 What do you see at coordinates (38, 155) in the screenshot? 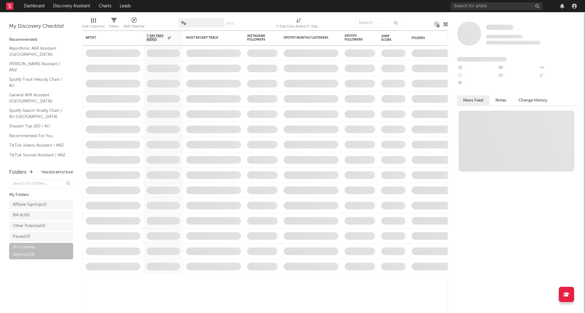
I see `a: TikTok Sounds Assistant / ANZ` at bounding box center [38, 155].